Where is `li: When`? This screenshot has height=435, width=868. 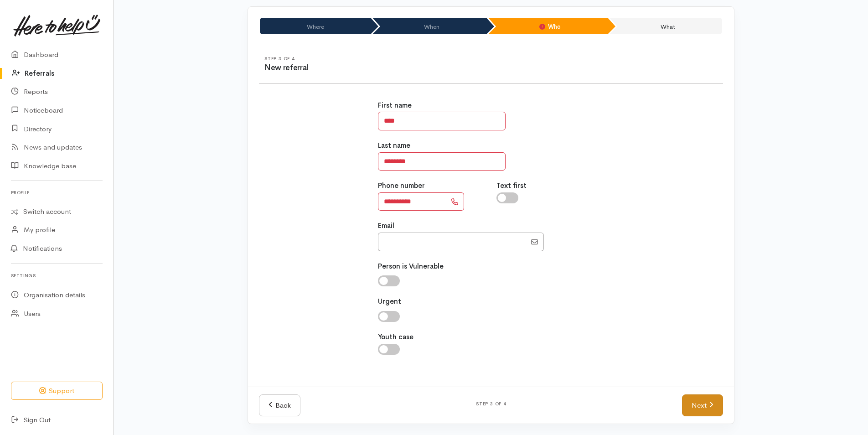 li: When is located at coordinates (429, 26).